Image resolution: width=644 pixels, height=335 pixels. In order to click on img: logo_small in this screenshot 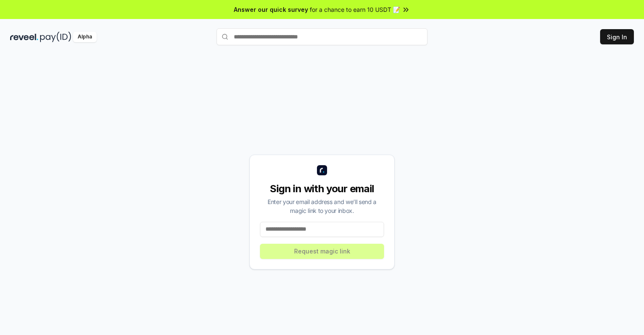, I will do `click(322, 170)`.